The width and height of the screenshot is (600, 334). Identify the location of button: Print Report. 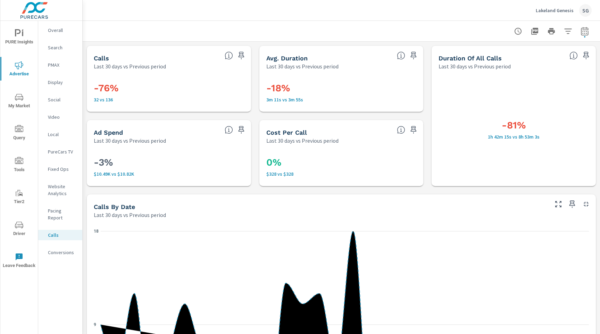
(551, 31).